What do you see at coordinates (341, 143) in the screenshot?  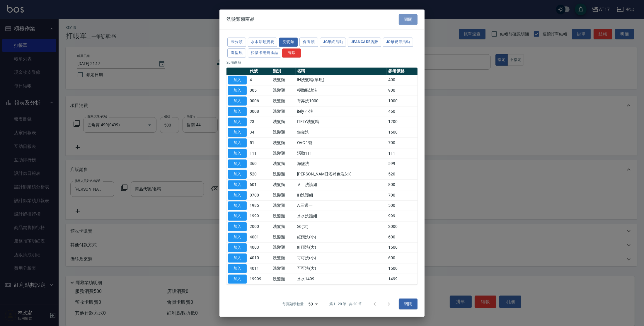 I see `td: OVC 1號` at bounding box center [341, 143].